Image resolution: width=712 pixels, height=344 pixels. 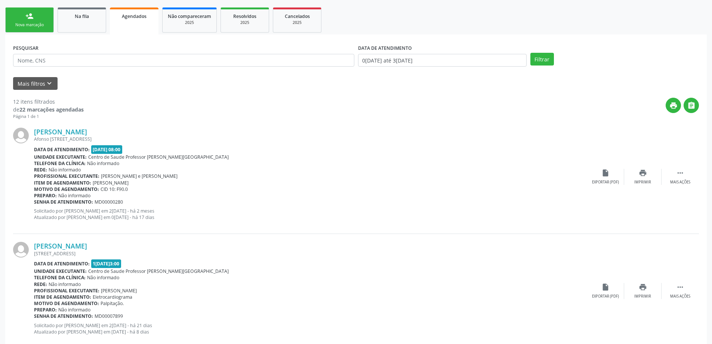 What do you see at coordinates (52, 109) in the screenshot?
I see `strong: 22 marcações agendadas` at bounding box center [52, 109].